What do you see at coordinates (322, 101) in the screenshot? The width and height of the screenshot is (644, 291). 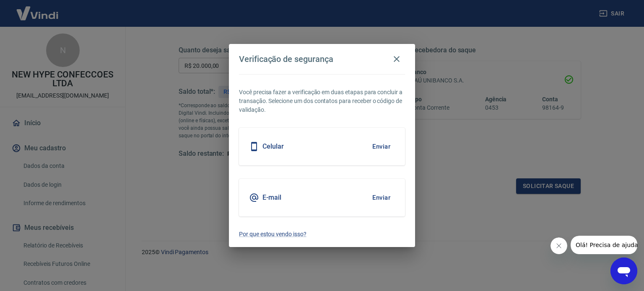 I see `p: Você precisa fazer a verificação em duas etapas para concluir a transação. Selecione um dos conta...` at bounding box center [322, 101].